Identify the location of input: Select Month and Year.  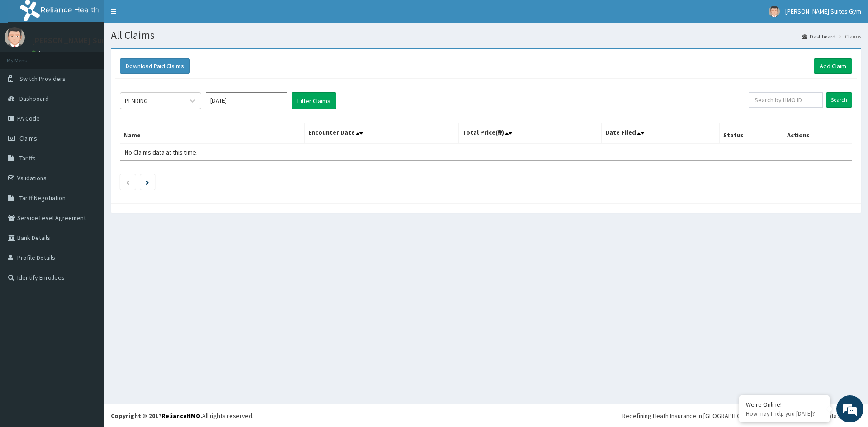
(246, 100).